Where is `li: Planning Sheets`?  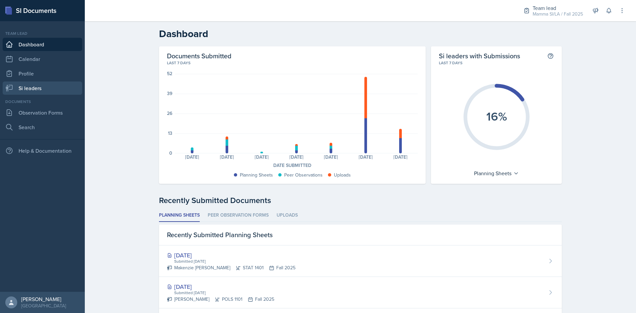
li: Planning Sheets is located at coordinates (179, 215).